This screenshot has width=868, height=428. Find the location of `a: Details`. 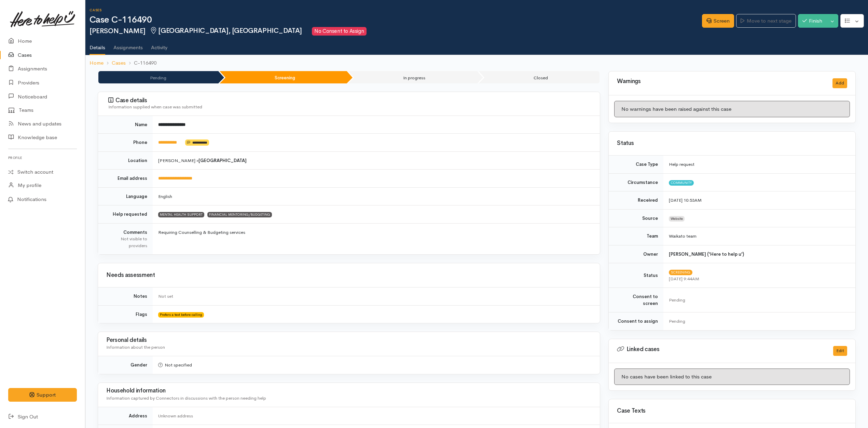

a: Details is located at coordinates (98, 46).